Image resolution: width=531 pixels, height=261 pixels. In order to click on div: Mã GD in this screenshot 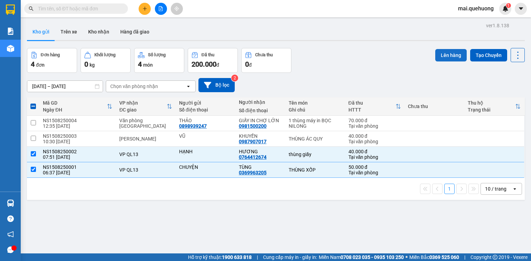, I will do `click(75, 103)`.